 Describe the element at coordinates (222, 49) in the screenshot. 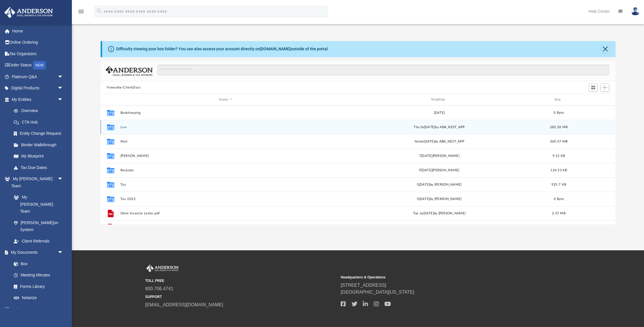

I see `div: Difficulty viewing your box folder? You can also access your account directly on outside of the p...` at that location.